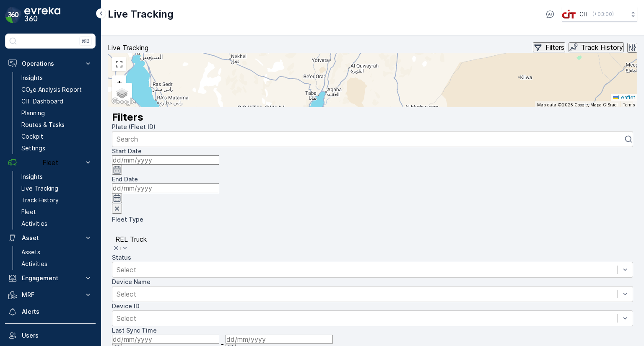  What do you see at coordinates (50, 278) in the screenshot?
I see `button: Engagement` at bounding box center [50, 278].